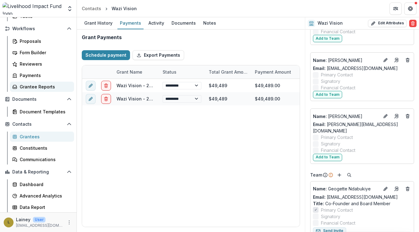  What do you see at coordinates (130, 72) in the screenshot?
I see `div: Grant Name` at bounding box center [130, 72].